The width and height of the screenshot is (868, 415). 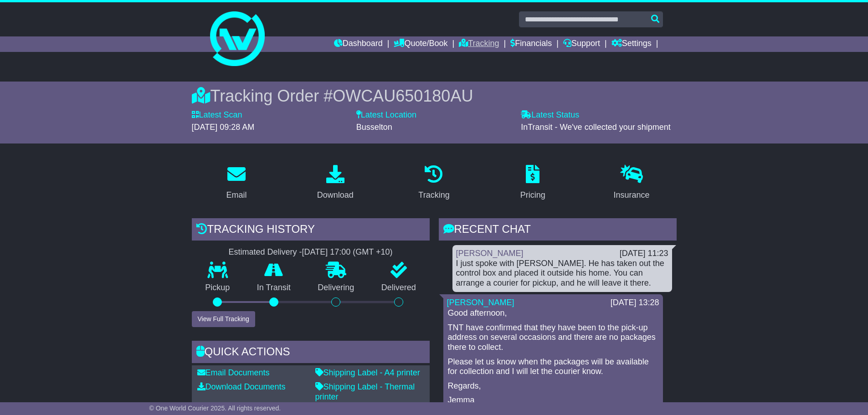 What do you see at coordinates (336, 183) in the screenshot?
I see `a: Download` at bounding box center [336, 183].